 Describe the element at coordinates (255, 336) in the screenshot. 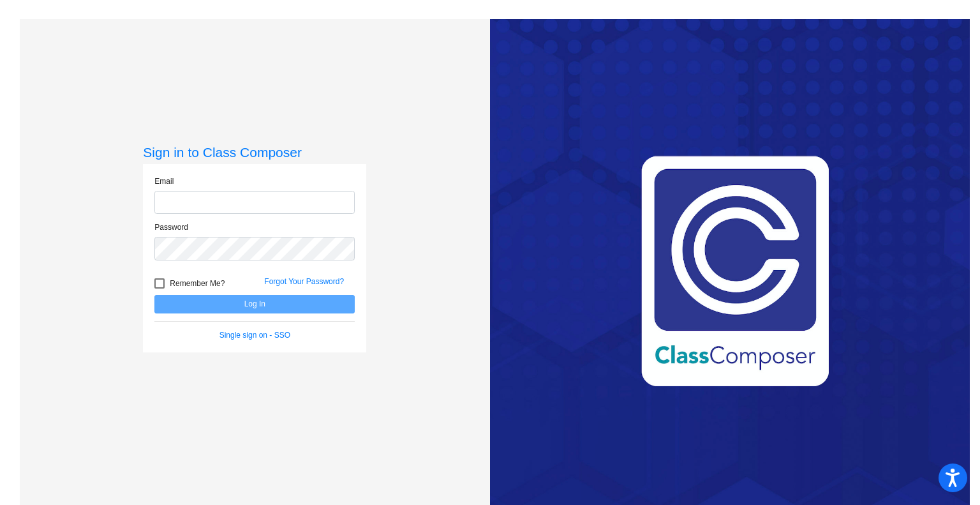

I see `a: Single sign on - SSO` at that location.